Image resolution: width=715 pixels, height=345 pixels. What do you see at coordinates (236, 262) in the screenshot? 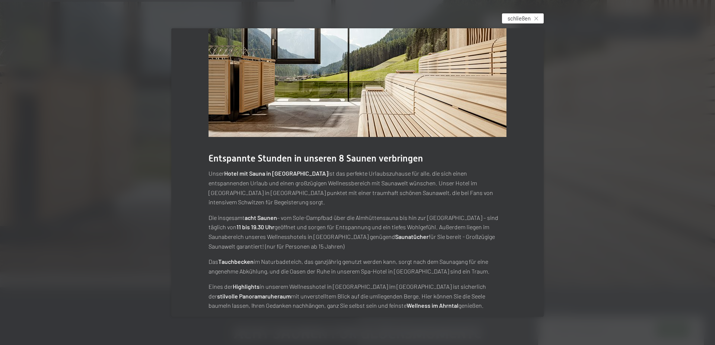
I see `strong: Tauchbecken` at bounding box center [236, 262].